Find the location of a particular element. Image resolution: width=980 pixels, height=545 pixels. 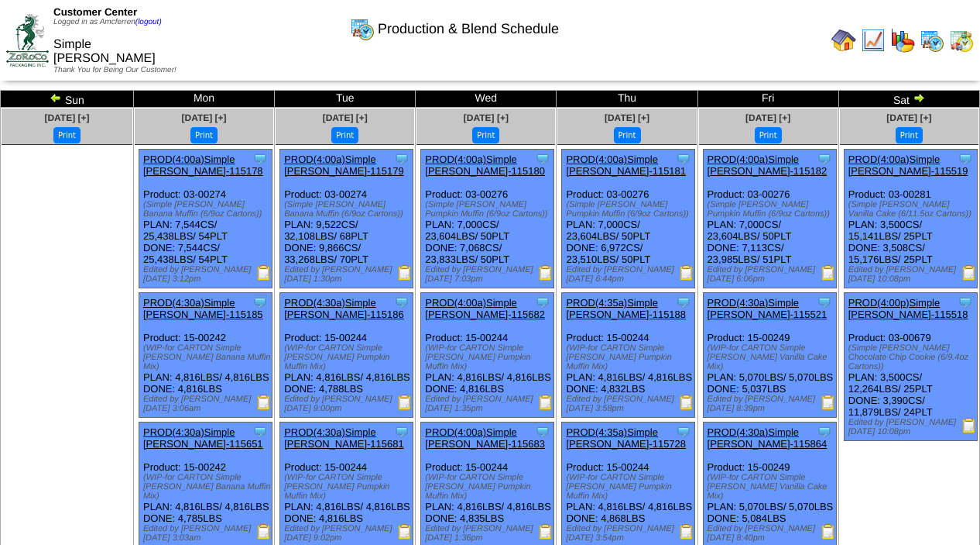

div: Product: 03-00274 PLAN: 7,544CS / 25,438LBS / 54PLT DONE: 7,544CS / 25,438LBS / 54PLT is located at coordinates (205, 218).